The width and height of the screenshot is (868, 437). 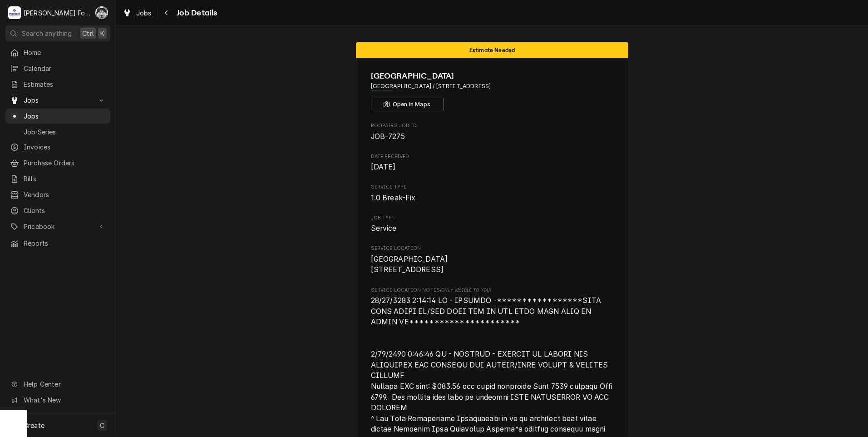 What do you see at coordinates (58, 68) in the screenshot?
I see `a: Calendar` at bounding box center [58, 68].